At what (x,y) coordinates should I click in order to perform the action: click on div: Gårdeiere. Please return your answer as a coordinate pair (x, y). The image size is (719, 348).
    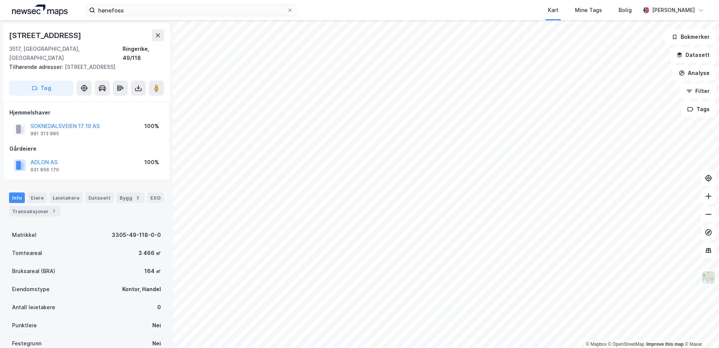
    Looking at the image, I should click on (87, 149).